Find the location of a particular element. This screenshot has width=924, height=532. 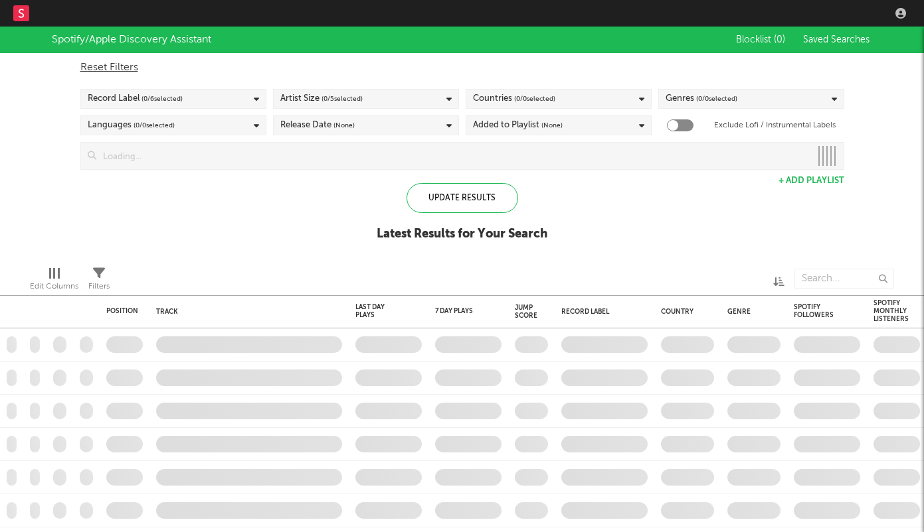

div: Position is located at coordinates (122, 311).